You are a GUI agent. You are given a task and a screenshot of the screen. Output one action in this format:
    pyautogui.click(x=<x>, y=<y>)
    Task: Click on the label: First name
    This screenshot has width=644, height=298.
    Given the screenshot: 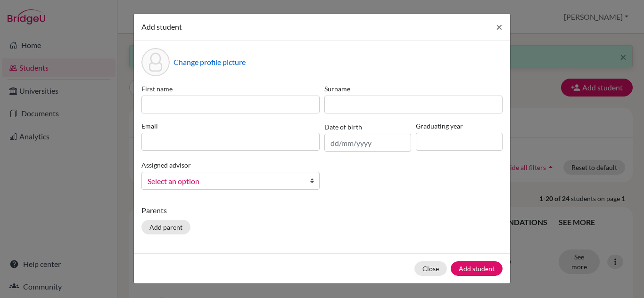 What is the action you would take?
    pyautogui.click(x=230, y=89)
    